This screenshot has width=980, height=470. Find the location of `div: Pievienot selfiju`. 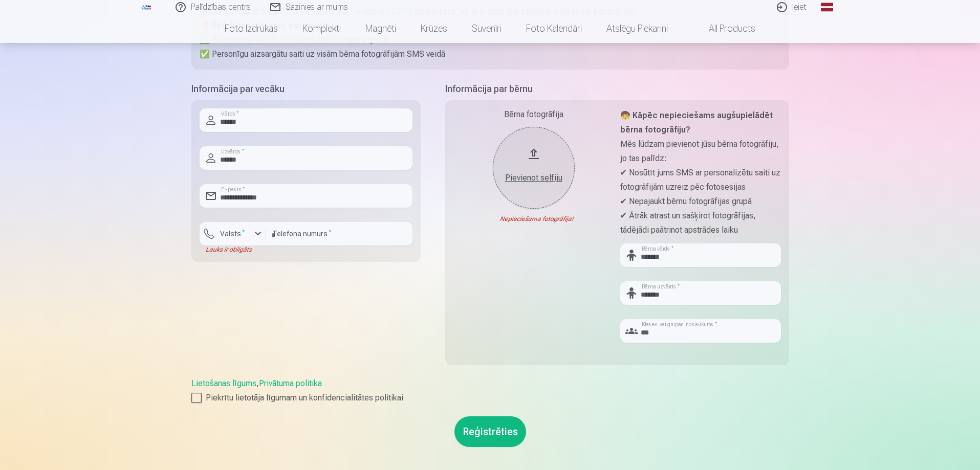

div: Pievienot selfiju is located at coordinates (534, 178).